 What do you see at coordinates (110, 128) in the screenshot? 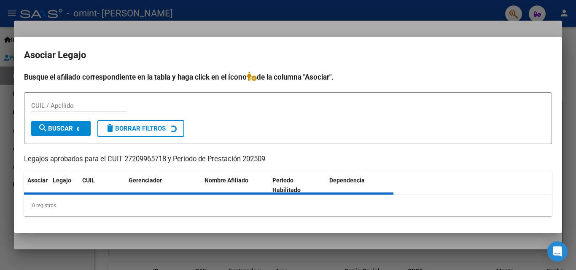
I see `mat-icon: delete` at bounding box center [110, 128].